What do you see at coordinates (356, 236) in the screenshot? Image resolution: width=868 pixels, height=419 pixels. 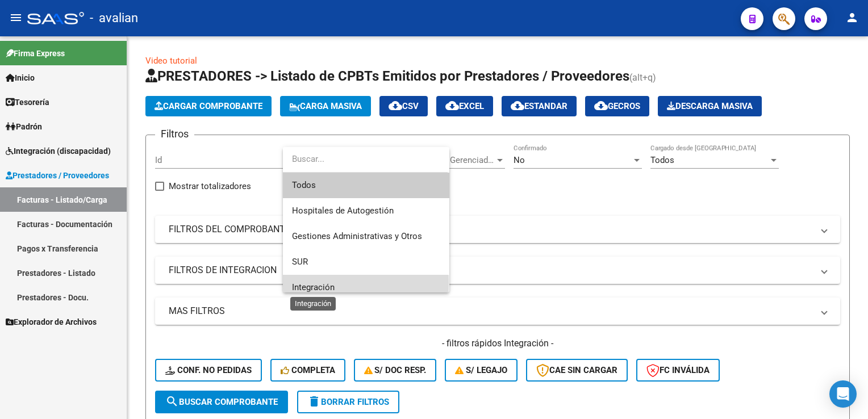 I see `span: Gestiones Administrativas y Otros` at bounding box center [356, 236].